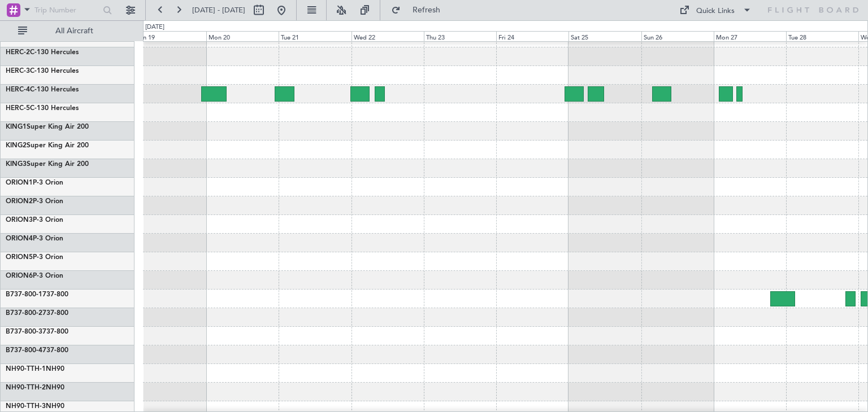 The height and width of the screenshot is (412, 868). What do you see at coordinates (605, 36) in the screenshot?
I see `div: Sat 25` at bounding box center [605, 36].